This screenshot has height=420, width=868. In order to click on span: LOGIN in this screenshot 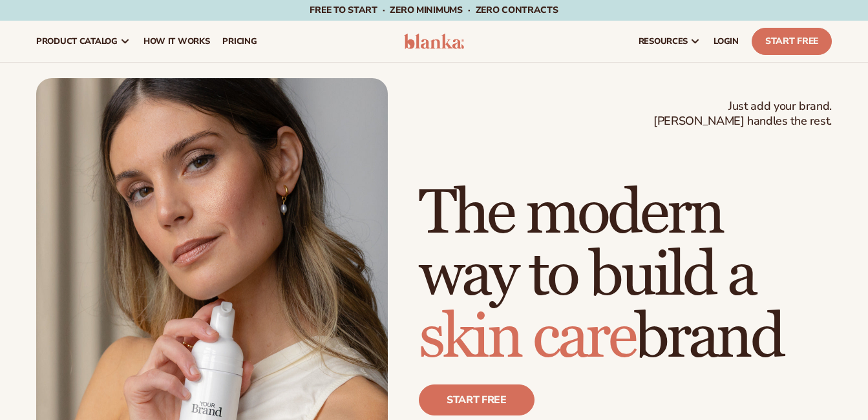, I will do `click(726, 41)`.